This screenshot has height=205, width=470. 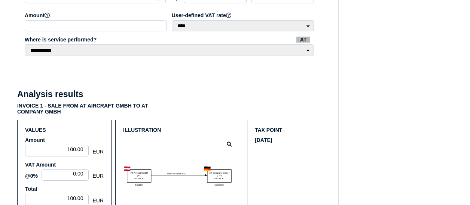 What do you see at coordinates (219, 176) in the screenshot?
I see `text: (DE)` at bounding box center [219, 176].